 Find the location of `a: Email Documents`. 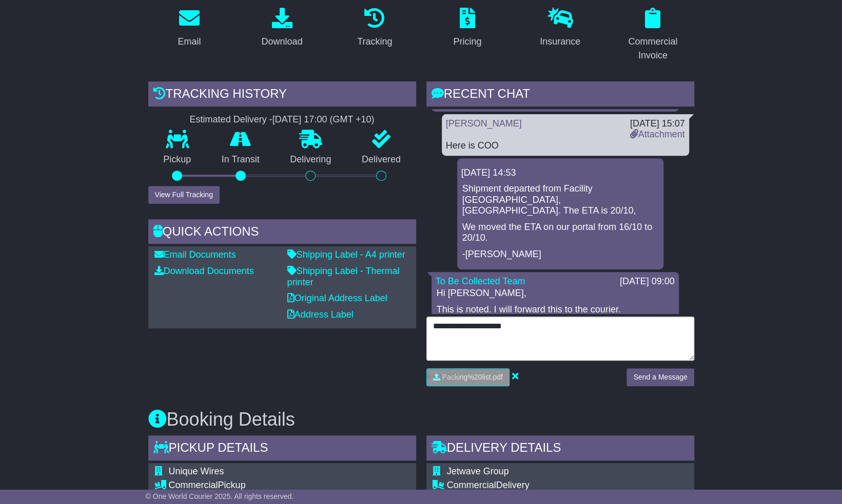

a: Email Documents is located at coordinates (195, 255).